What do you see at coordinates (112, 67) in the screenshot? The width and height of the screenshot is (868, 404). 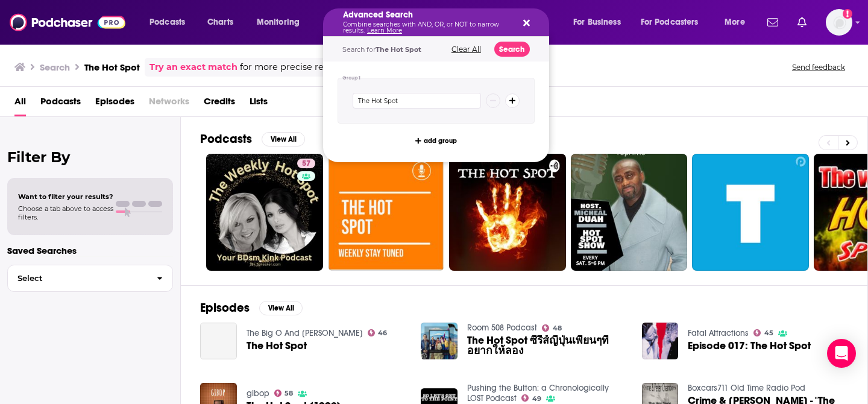 I see `h3: The Hot Spot` at bounding box center [112, 67].